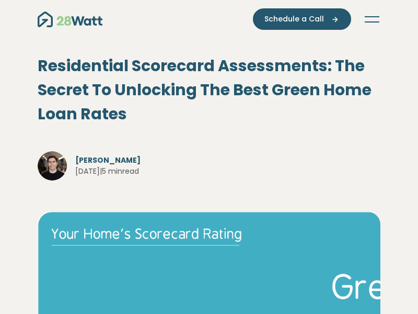 Image resolution: width=418 pixels, height=314 pixels. What do you see at coordinates (294, 19) in the screenshot?
I see `span: Schedule a Call` at bounding box center [294, 19].